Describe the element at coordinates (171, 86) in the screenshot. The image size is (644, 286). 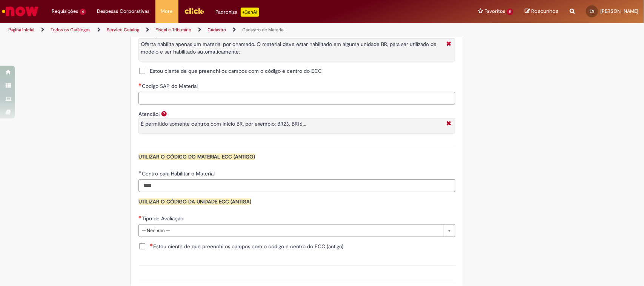
I see `span: Codigo SAP do Material` at that location.